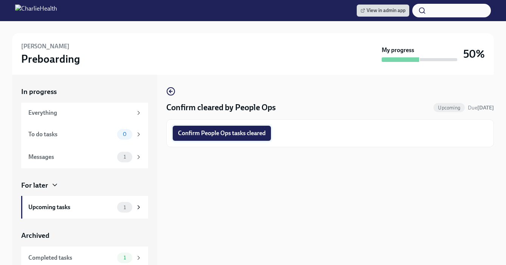  Describe the element at coordinates (85, 186) in the screenshot. I see `a: For later` at that location.